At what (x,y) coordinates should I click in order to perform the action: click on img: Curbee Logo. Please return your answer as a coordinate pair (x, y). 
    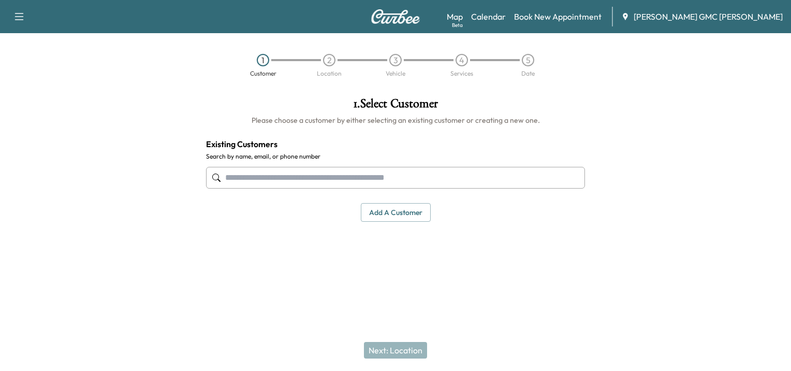
    Looking at the image, I should click on (396, 17).